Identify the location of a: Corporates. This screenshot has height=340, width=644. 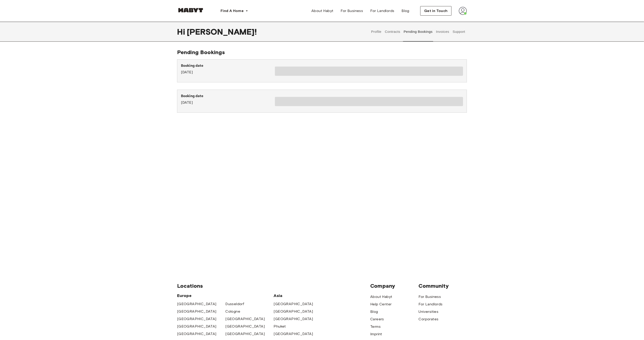
(429, 319).